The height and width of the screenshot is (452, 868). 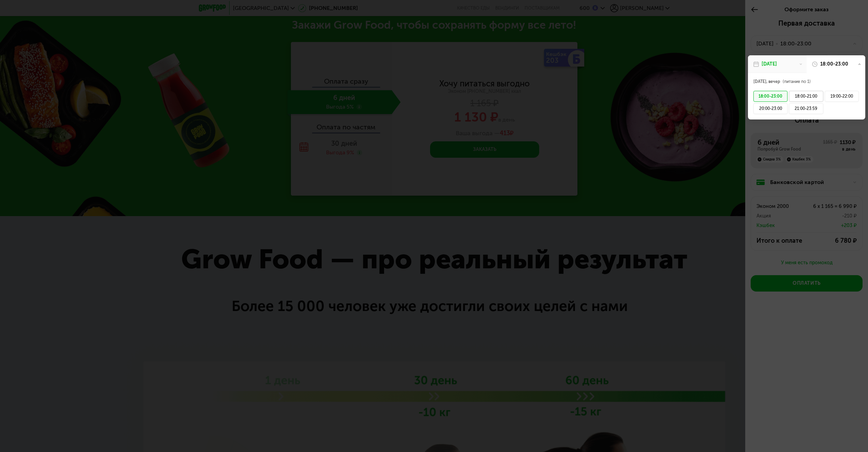 I want to click on div: 21:00-23:59, so click(x=806, y=109).